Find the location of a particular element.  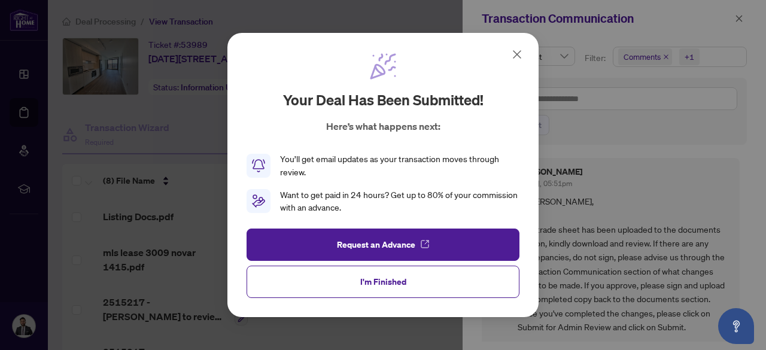

span: I'm Finished is located at coordinates (383, 282).